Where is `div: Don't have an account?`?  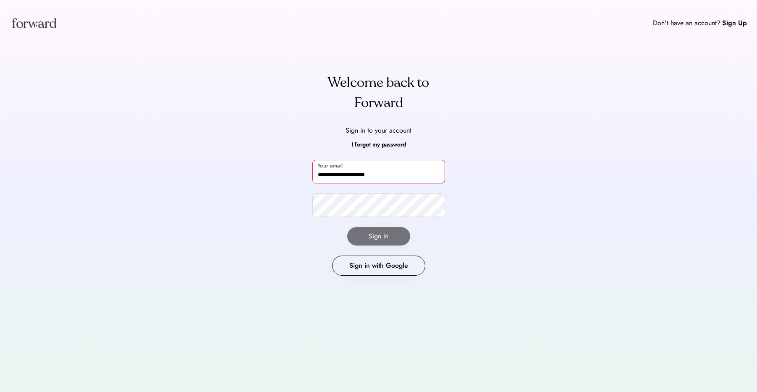 div: Don't have an account? is located at coordinates (686, 23).